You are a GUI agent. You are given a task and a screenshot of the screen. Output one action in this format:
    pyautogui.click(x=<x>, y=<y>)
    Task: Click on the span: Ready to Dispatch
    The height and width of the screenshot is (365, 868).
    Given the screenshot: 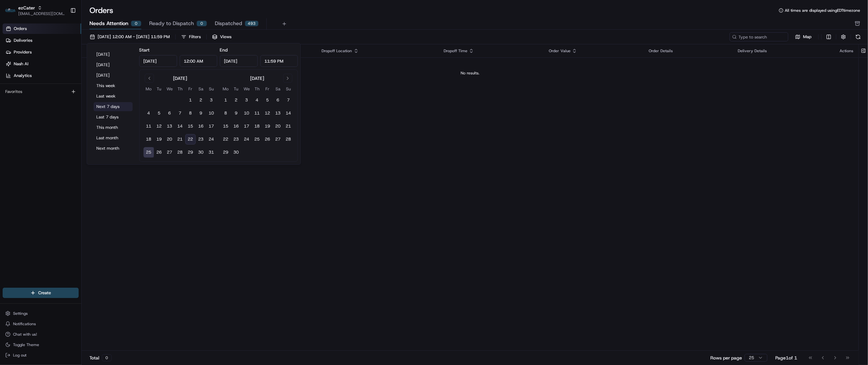 What is the action you would take?
    pyautogui.click(x=171, y=23)
    